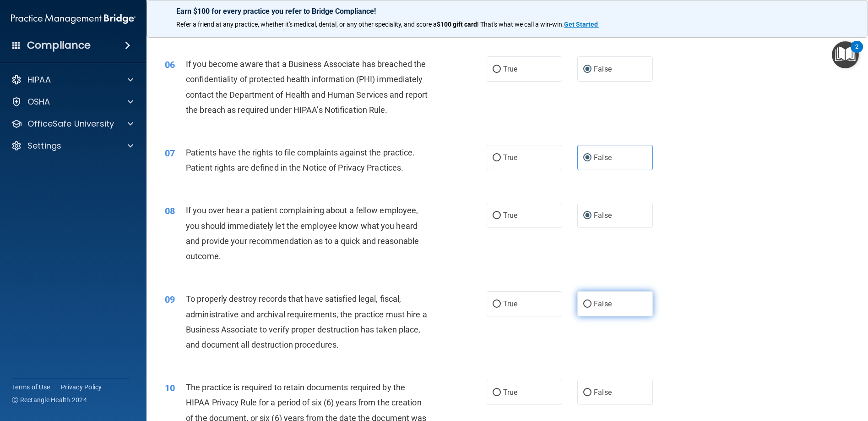 This screenshot has width=868, height=421. Describe the element at coordinates (302, 233) in the screenshot. I see `span: If you over hear a patient complaining about a fellow employee, you should immediately let the em...` at that location.